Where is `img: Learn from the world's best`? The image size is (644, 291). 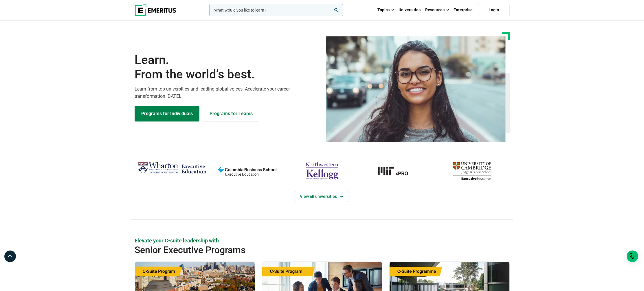
img: Learn from the world's best is located at coordinates (416, 89).